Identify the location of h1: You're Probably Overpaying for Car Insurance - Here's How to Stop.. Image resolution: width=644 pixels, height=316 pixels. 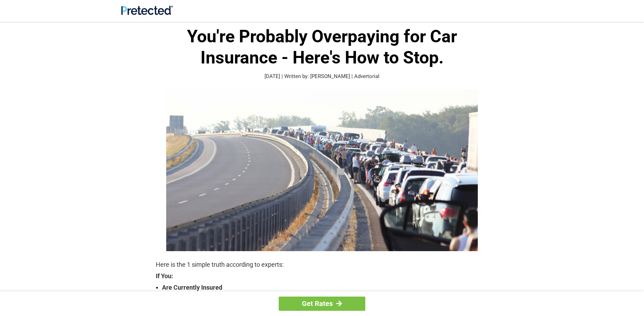
(322, 47).